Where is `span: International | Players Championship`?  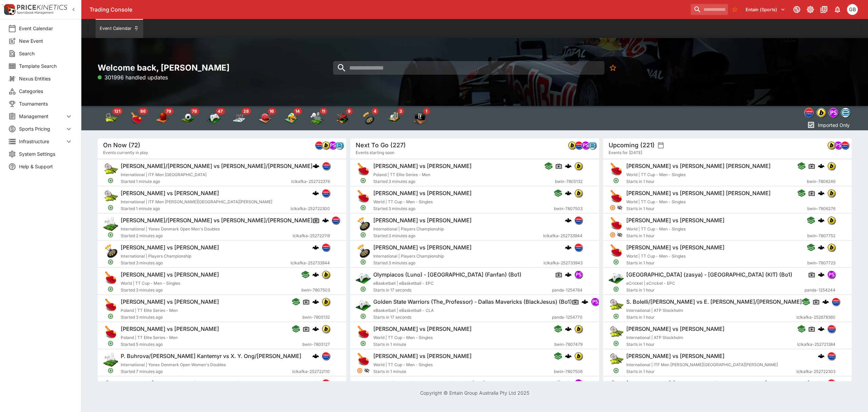
span: International | Players Championship is located at coordinates (156, 256).